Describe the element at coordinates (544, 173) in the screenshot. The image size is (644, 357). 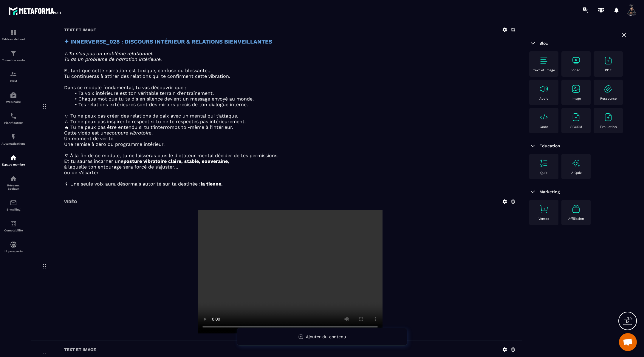
I see `p: Quiz` at that location.